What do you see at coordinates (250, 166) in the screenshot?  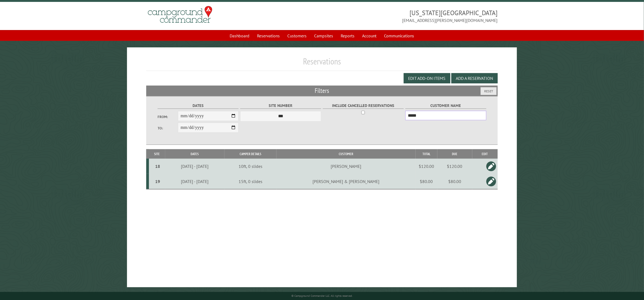 I see `td: 10ft, 0 slides` at bounding box center [250, 166].